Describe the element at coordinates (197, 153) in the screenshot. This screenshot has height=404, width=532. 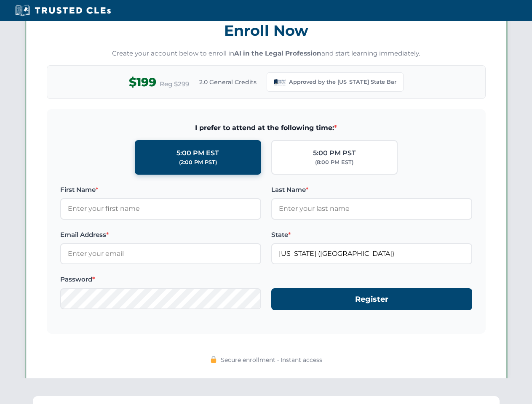
I see `div: 5:00 PM EST` at that location.